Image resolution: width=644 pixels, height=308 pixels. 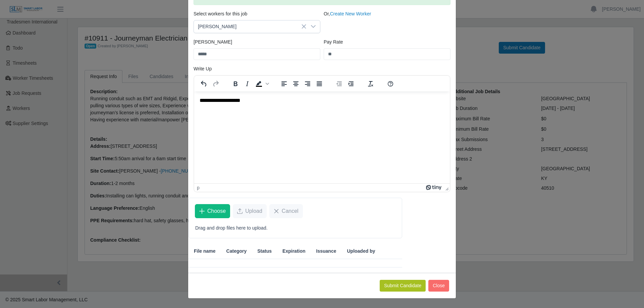 I want to click on span: Expiration, so click(x=294, y=251).